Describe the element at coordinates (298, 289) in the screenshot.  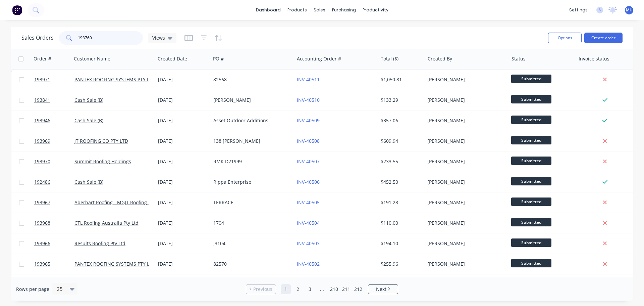
I see `a: Page 2` at that location.